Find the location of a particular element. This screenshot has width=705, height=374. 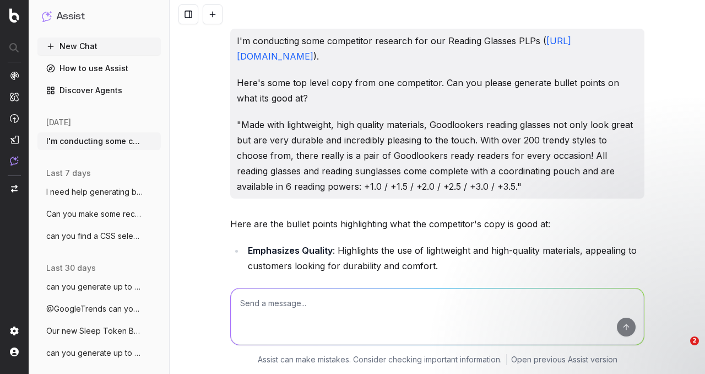

img: Botify logo is located at coordinates (14, 15).